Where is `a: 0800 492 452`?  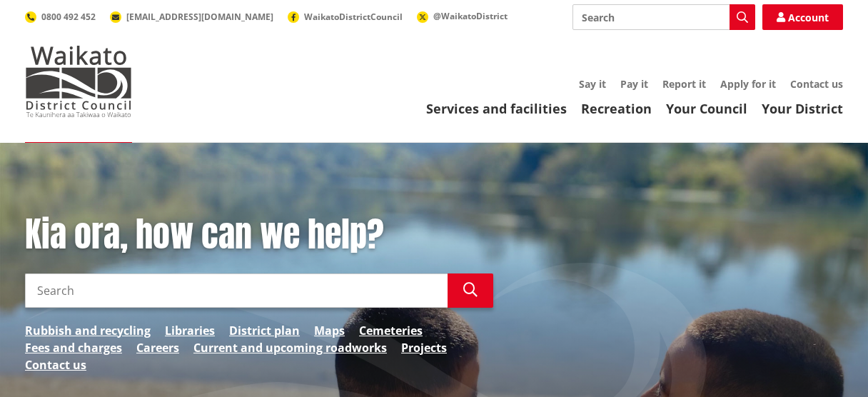 a: 0800 492 452 is located at coordinates (60, 17).